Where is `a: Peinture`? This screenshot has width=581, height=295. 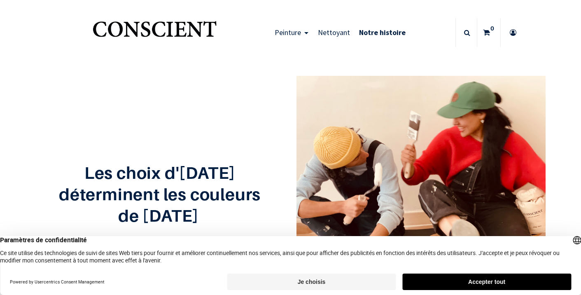
a: Peinture is located at coordinates (291, 33).